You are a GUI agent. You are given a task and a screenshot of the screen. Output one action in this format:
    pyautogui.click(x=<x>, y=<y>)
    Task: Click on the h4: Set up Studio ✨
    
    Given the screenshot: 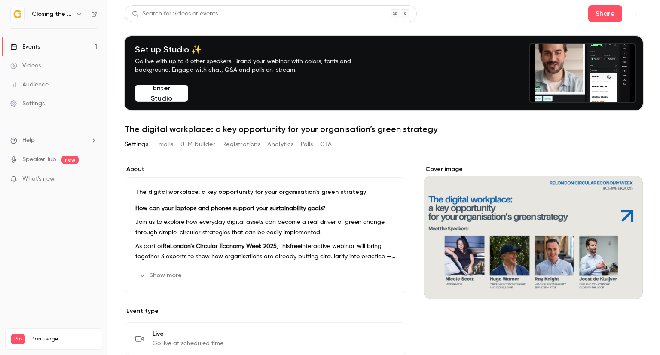 What is the action you would take?
    pyautogui.click(x=253, y=49)
    